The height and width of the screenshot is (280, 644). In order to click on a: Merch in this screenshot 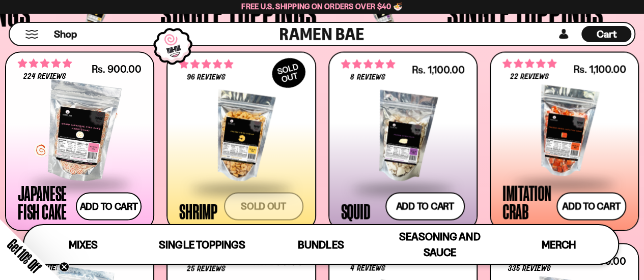, I will do `click(558, 244)`.